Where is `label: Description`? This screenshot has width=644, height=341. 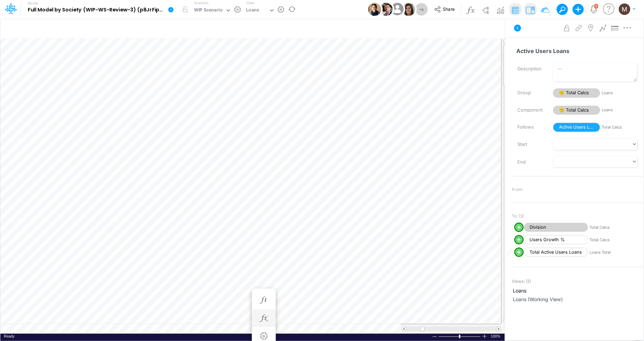
label: Description is located at coordinates (530, 69).